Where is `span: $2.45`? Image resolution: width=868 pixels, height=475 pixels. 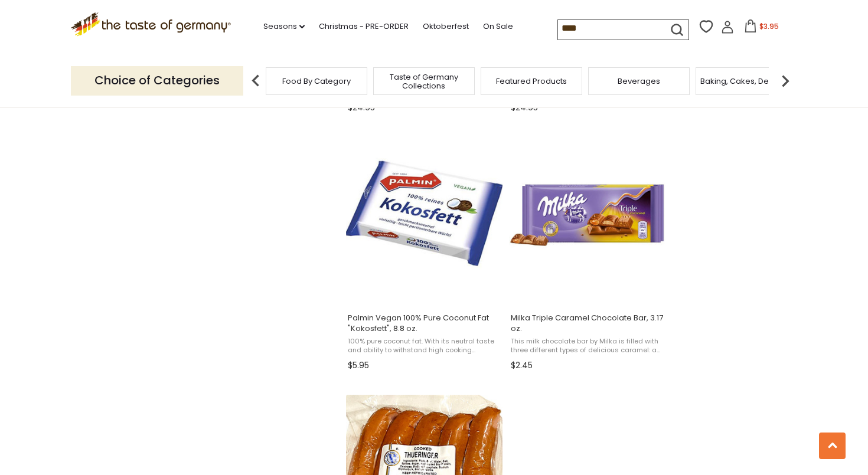
span: $2.45 is located at coordinates (522, 365).